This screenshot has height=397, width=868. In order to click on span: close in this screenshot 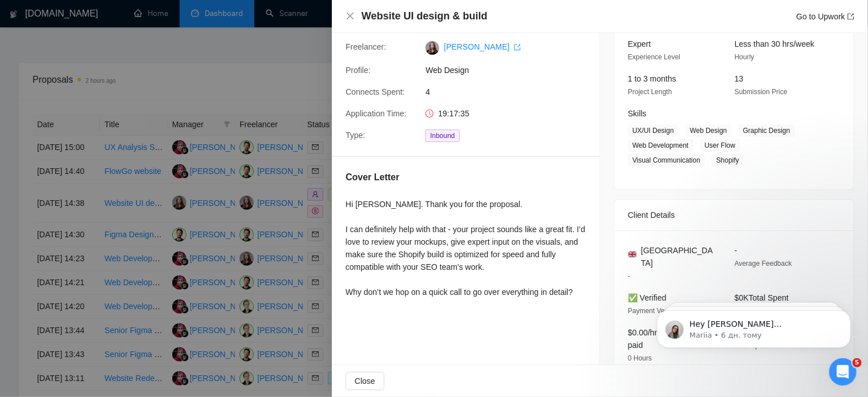, I will do `click(350, 16)`.